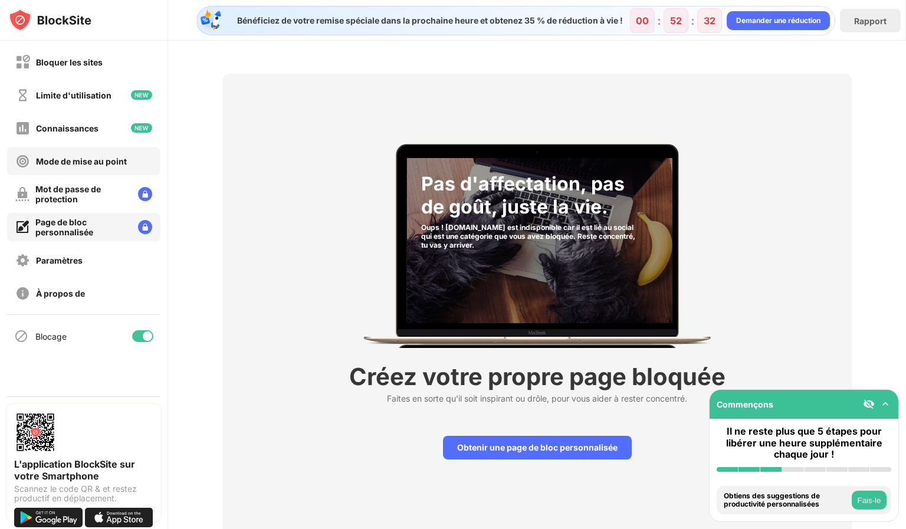 This screenshot has height=529, width=906. Describe the element at coordinates (709, 21) in the screenshot. I see `font: 32` at that location.